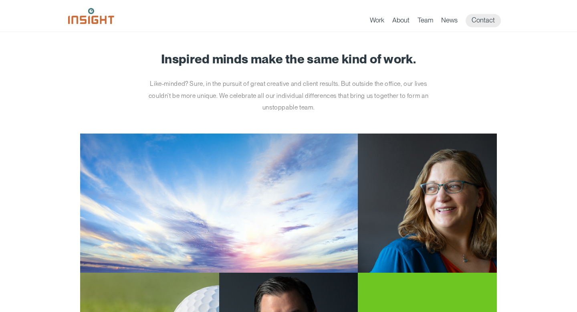  I want to click on p: Like-minded? Sure, in the pursuit of great creative and client results. But outside the office, o..., so click(288, 95).